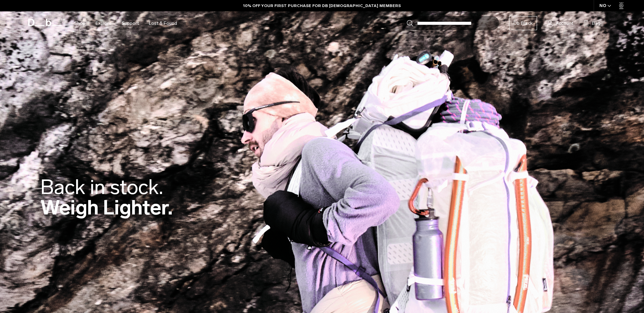 This screenshot has height=313, width=644. What do you see at coordinates (564, 23) in the screenshot?
I see `span: Account` at bounding box center [564, 23].